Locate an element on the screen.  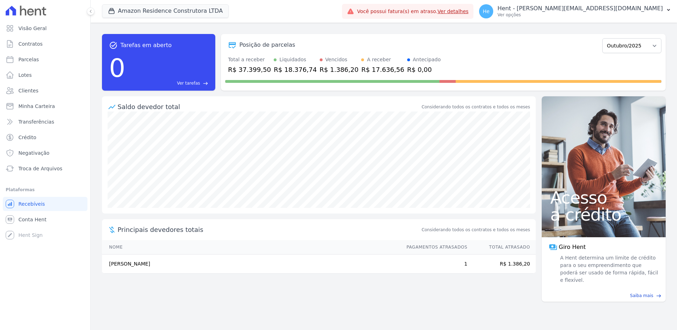
a: Conta Hent is located at coordinates (45, 220).